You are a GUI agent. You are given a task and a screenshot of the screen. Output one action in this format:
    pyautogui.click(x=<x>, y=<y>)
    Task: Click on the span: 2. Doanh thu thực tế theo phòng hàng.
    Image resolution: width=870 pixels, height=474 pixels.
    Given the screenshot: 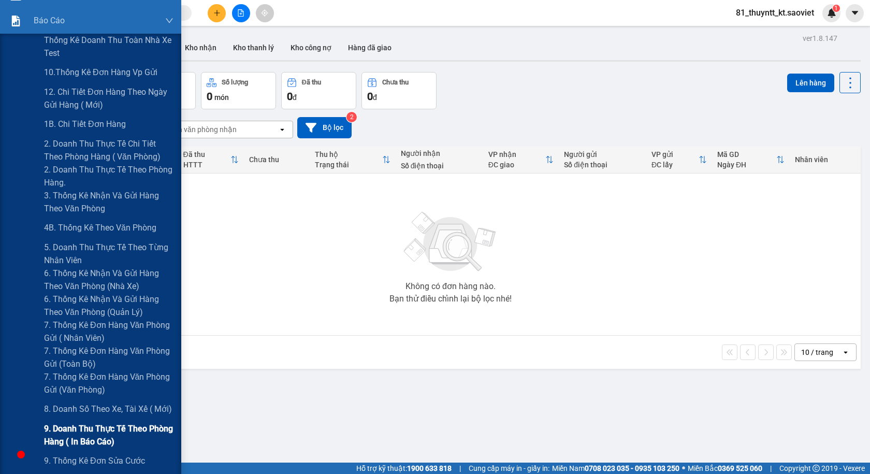 What is the action you would take?
    pyautogui.click(x=109, y=176)
    